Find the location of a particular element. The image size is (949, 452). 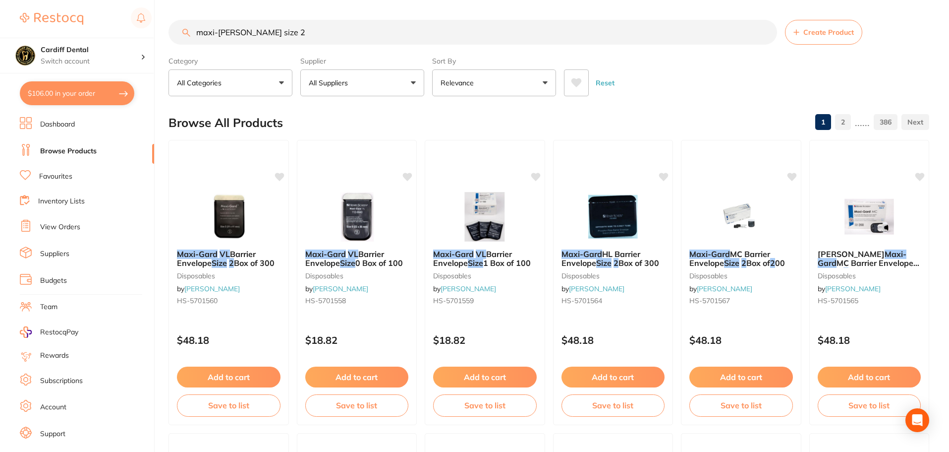

span: HS-5701560 is located at coordinates (197, 300).